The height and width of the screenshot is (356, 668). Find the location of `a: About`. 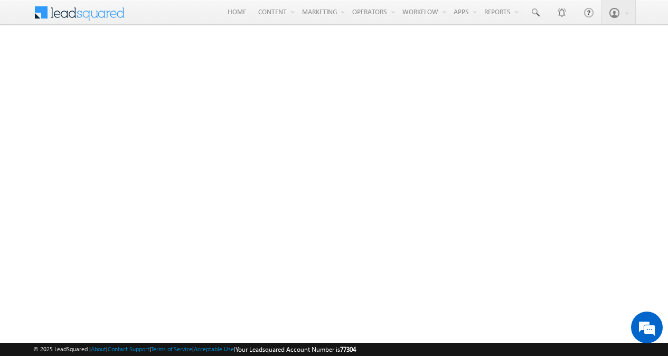

a: About is located at coordinates (98, 348).